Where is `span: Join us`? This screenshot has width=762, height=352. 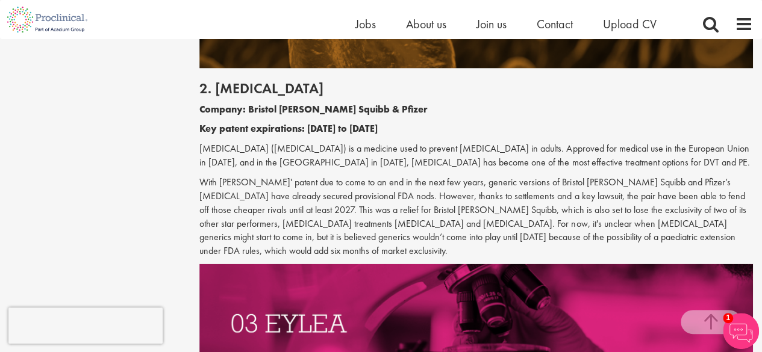 span: Join us is located at coordinates (492, 24).